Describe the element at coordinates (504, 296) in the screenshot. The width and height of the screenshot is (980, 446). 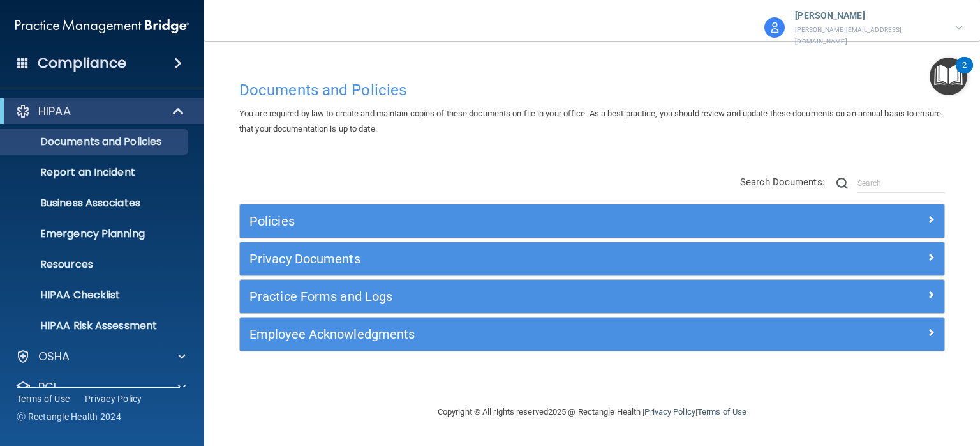
I see `h5: Practice Forms and Logs` at that location.